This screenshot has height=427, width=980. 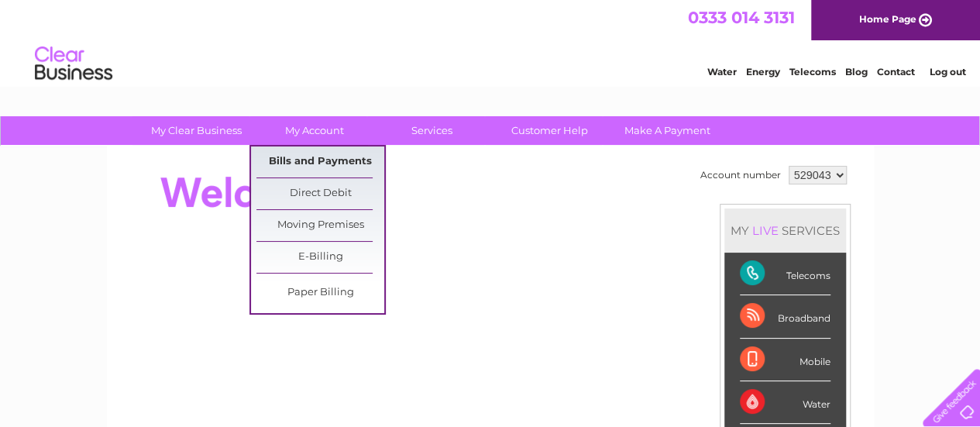 What do you see at coordinates (668, 130) in the screenshot?
I see `a: Make A Payment` at bounding box center [668, 130].